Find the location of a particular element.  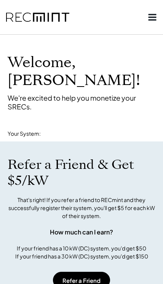

img: recmint-logotype%403x.png is located at coordinates (38, 17).